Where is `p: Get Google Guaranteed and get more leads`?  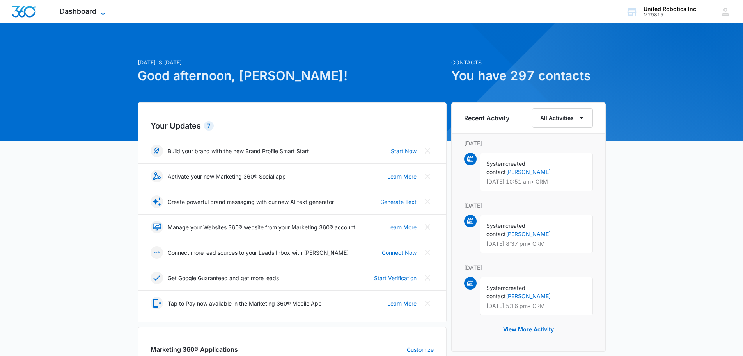
p: Get Google Guaranteed and get more leads is located at coordinates (223, 277).